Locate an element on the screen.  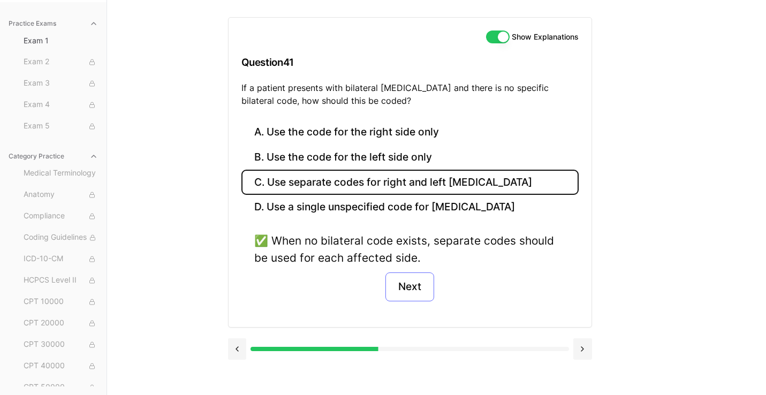
span: CPT 10000 is located at coordinates (61, 302).